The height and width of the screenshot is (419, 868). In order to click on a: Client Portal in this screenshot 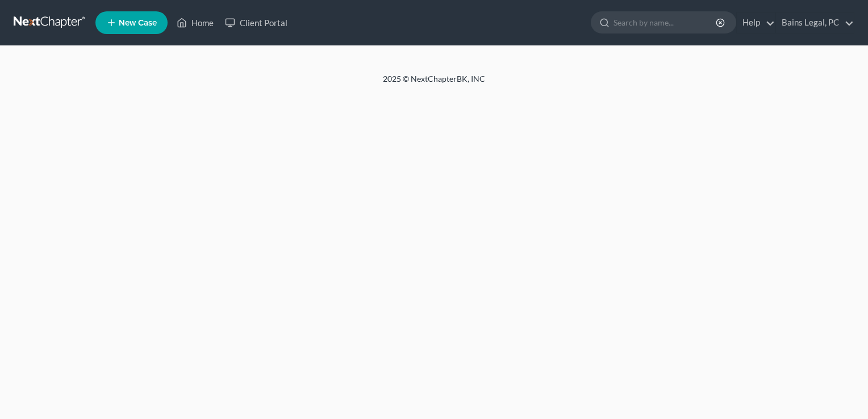, I will do `click(256, 23)`.